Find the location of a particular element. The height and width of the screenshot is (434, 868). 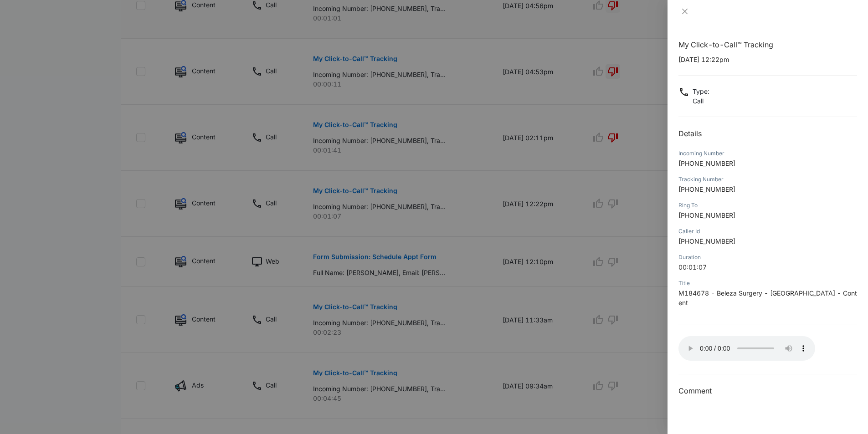

div: Tracking Number is located at coordinates (767, 180).